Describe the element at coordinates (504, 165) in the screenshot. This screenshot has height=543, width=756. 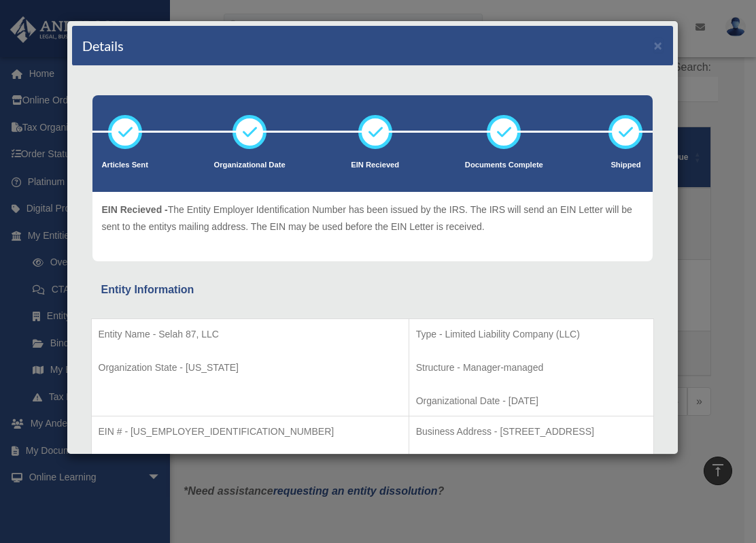
I see `p: Documents Complete` at that location.